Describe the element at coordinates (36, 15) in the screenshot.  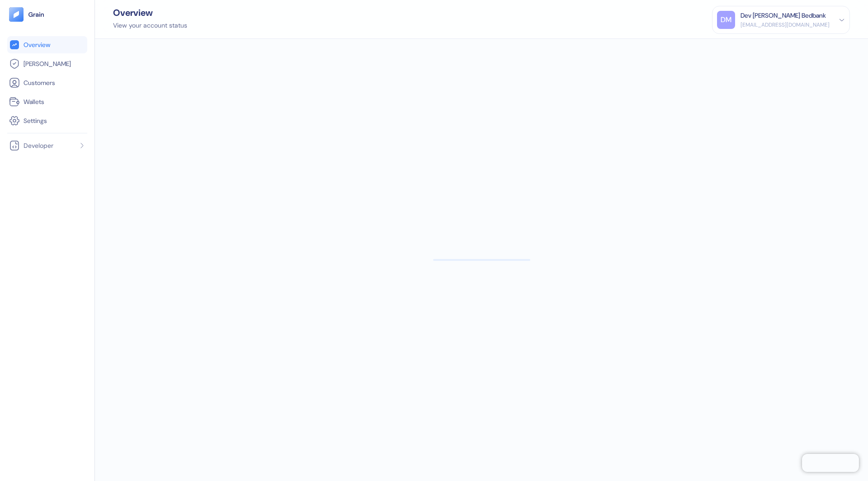
I see `img: logo` at that location.